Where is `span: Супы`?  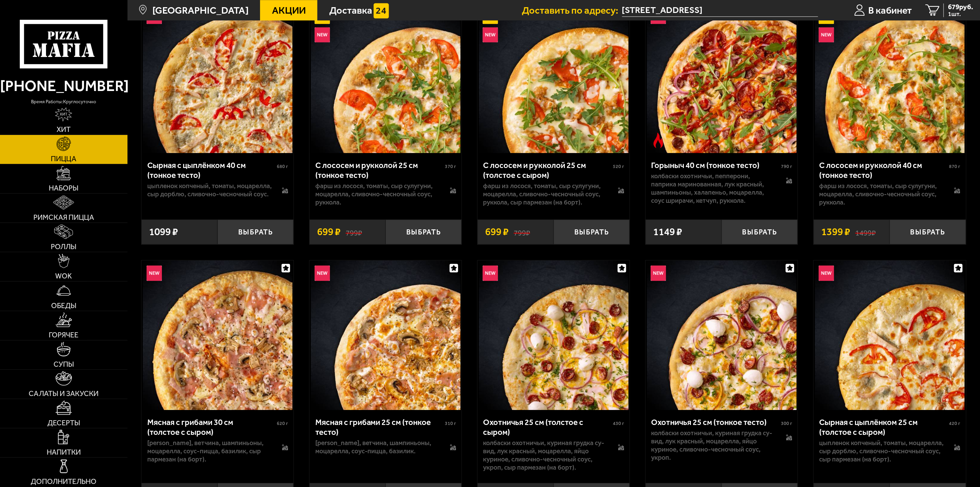
span: Супы is located at coordinates (64, 364).